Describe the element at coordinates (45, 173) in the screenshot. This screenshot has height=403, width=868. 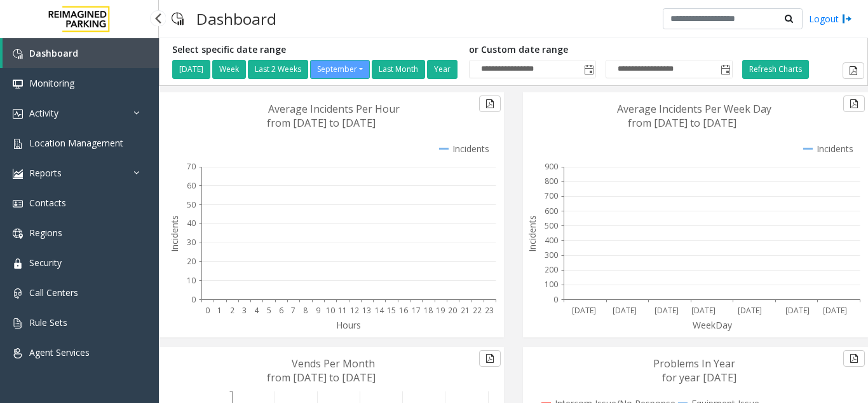
I see `span: Reports` at that location.